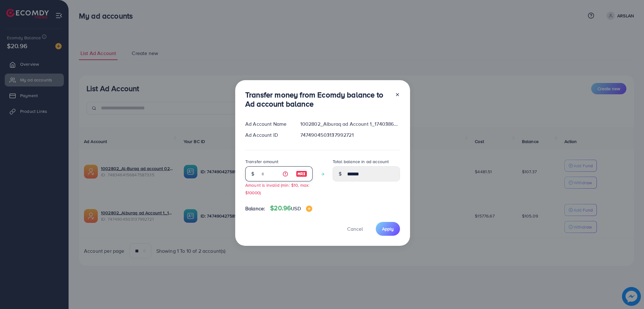 This screenshot has width=644, height=309. I want to click on small: Amount is invalid (min: $10, max: $10000), so click(277, 189).